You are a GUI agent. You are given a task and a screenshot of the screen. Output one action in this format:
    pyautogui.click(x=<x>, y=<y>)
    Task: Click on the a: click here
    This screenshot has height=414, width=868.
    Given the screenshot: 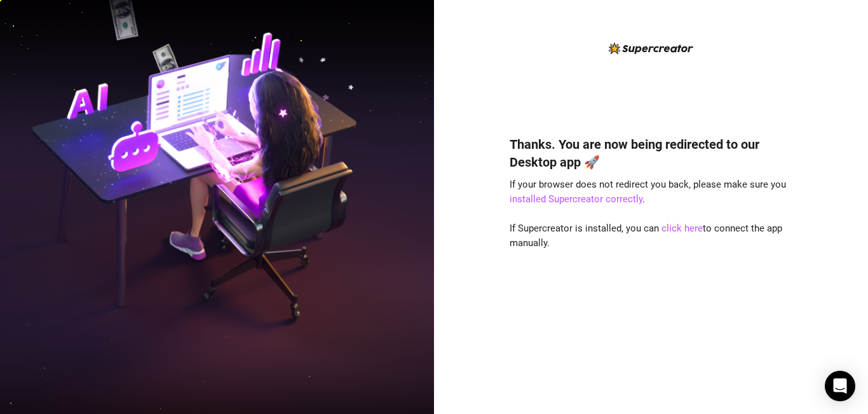 What is the action you would take?
    pyautogui.click(x=682, y=229)
    